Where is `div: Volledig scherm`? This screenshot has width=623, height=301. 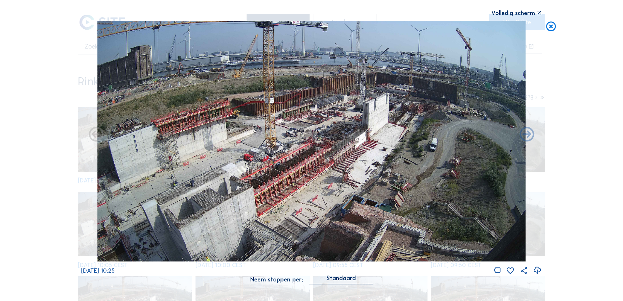
div: Volledig scherm is located at coordinates (513, 13).